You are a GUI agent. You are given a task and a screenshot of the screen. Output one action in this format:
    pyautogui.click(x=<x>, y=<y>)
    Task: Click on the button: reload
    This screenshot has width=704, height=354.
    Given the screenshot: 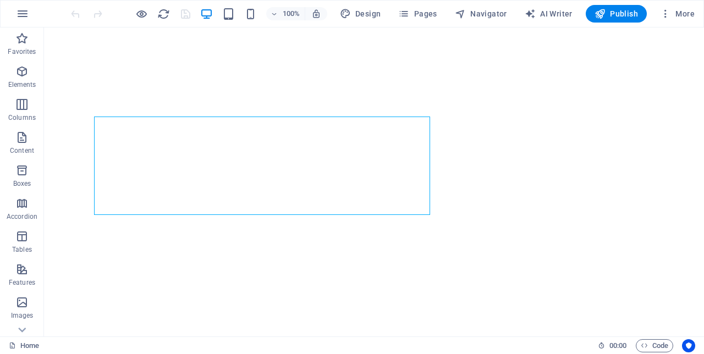 What is the action you would take?
    pyautogui.click(x=163, y=14)
    